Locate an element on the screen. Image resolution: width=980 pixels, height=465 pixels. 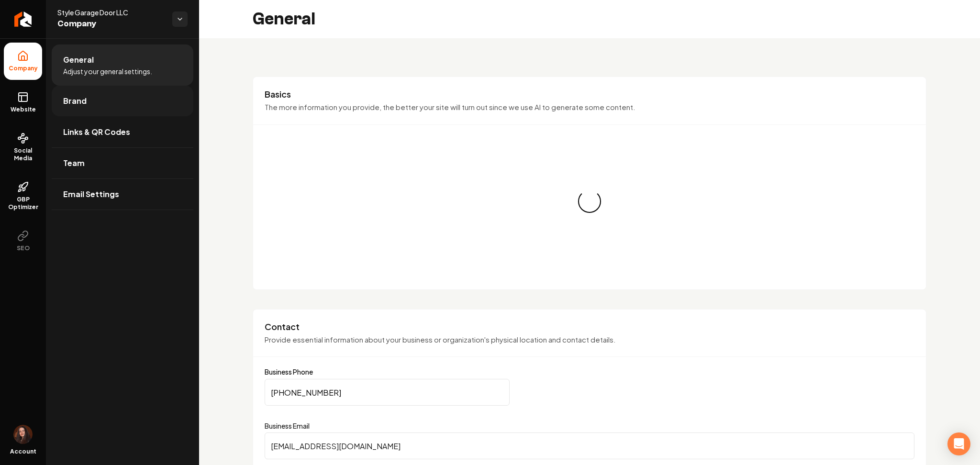
h3: Contact is located at coordinates (590, 327).